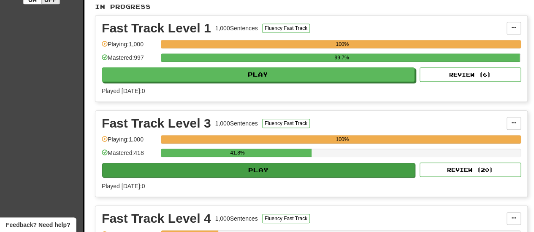 The height and width of the screenshot is (232, 534). What do you see at coordinates (129, 156) in the screenshot?
I see `div: Mastered: 418` at bounding box center [129, 156].